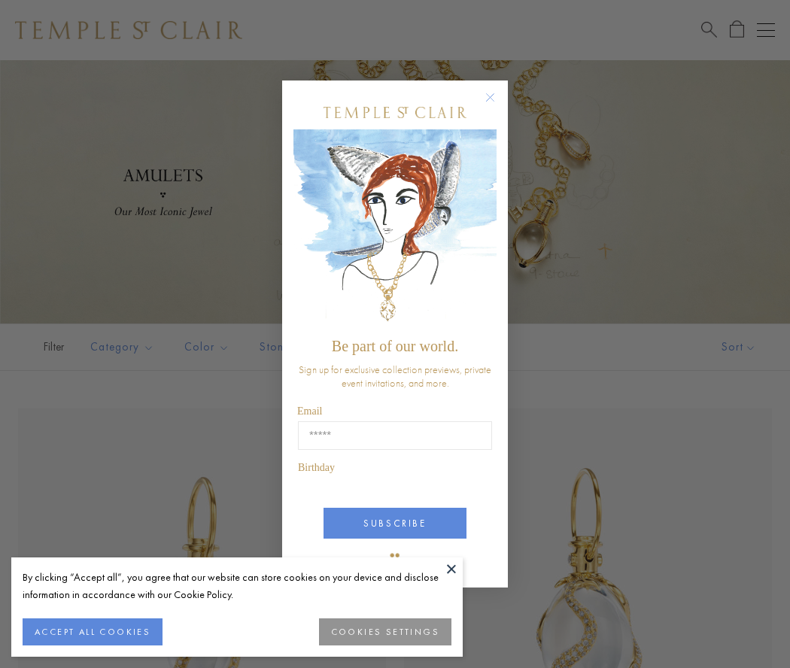  What do you see at coordinates (385, 632) in the screenshot?
I see `button: COOKIES SETTINGS` at bounding box center [385, 632].